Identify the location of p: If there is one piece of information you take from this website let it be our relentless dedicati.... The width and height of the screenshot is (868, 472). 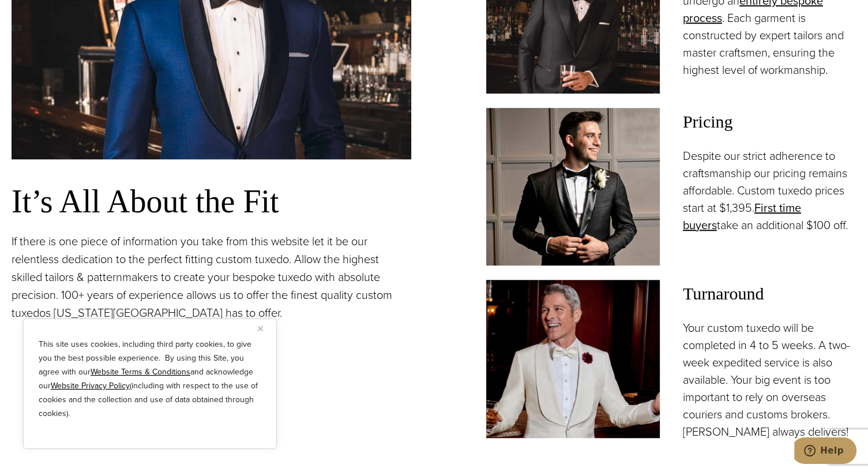
(211, 277).